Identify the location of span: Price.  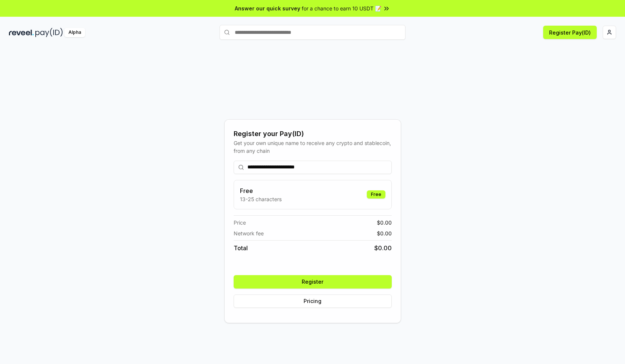
(240, 222).